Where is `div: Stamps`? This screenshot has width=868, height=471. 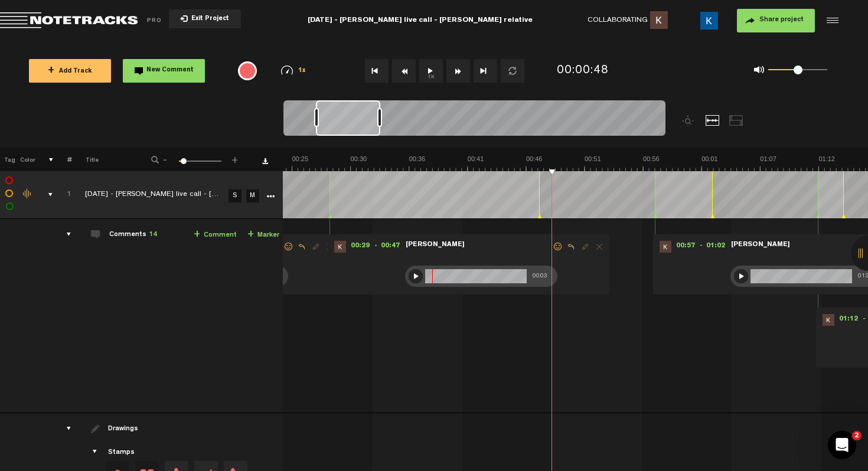
div: Stamps is located at coordinates (121, 453).